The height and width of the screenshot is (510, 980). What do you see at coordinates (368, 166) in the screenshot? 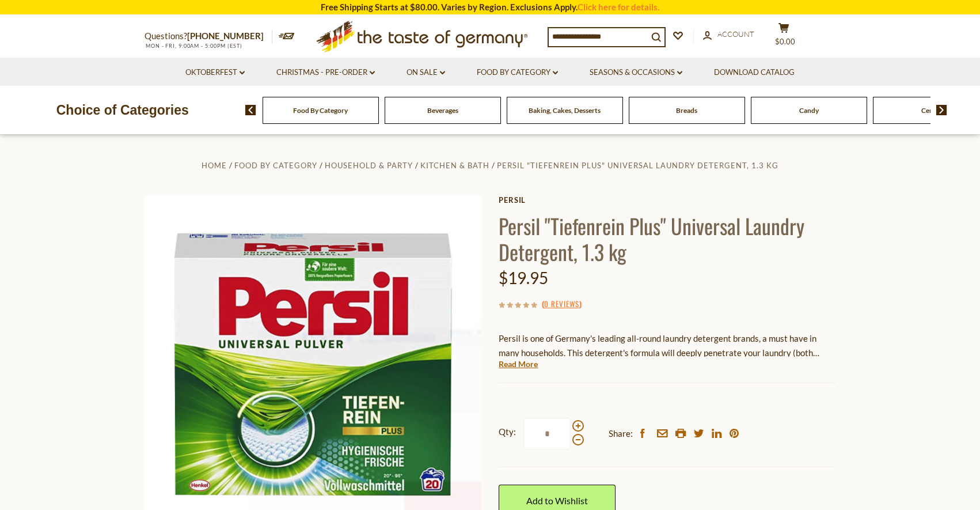
I see `span: Household & Party` at bounding box center [368, 166].